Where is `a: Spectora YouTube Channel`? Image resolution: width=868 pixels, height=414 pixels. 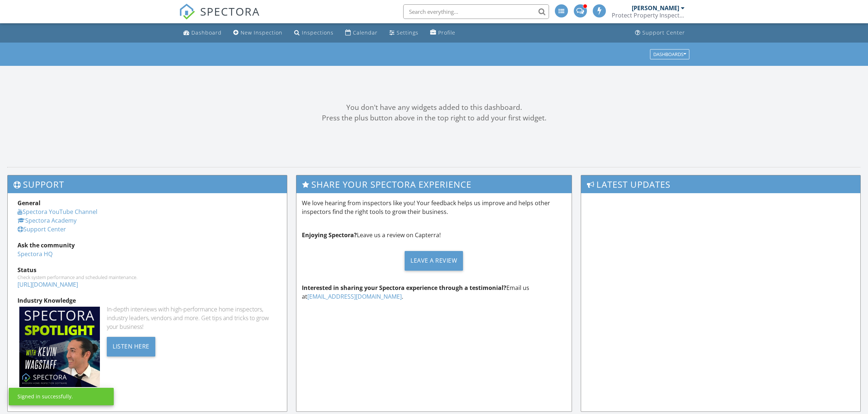
a: Spectora YouTube Channel is located at coordinates (57, 212).